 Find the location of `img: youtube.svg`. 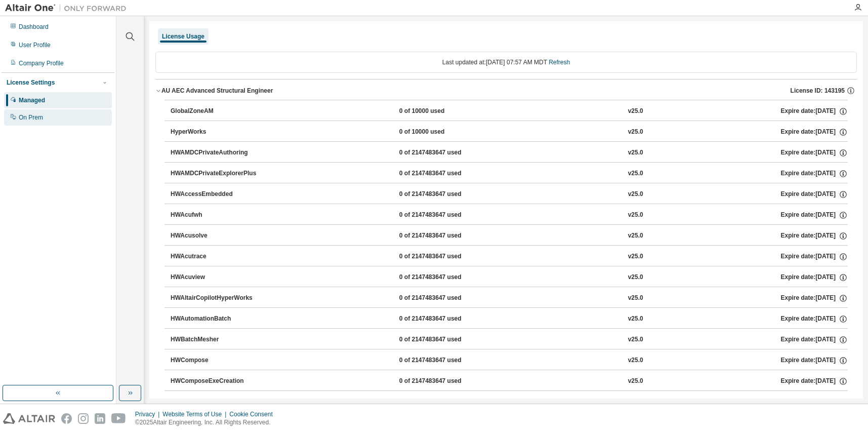

img: youtube.svg is located at coordinates (119, 418).